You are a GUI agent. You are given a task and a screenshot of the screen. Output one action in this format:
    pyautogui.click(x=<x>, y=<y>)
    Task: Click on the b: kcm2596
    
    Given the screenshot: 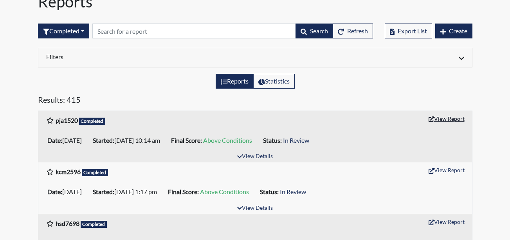 What is the action you would take?
    pyautogui.click(x=68, y=171)
    